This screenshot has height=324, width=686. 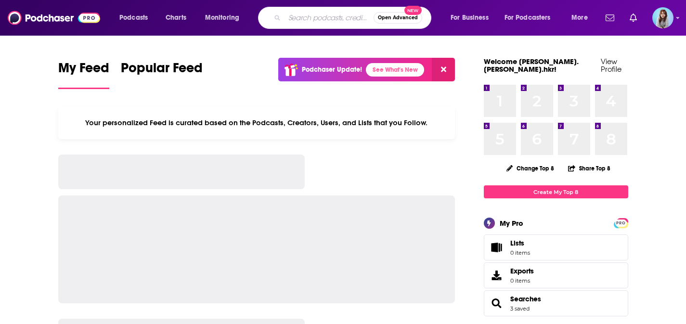 What do you see at coordinates (176, 18) in the screenshot?
I see `span: Charts` at bounding box center [176, 18].